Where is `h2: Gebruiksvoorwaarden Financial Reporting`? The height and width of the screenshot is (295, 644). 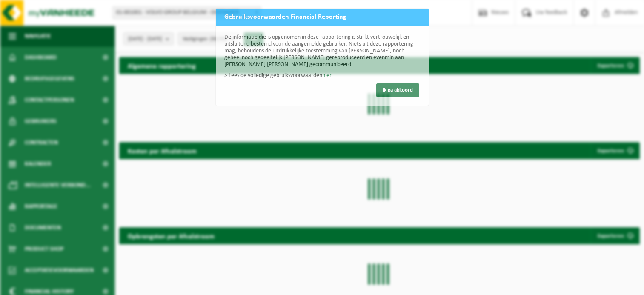 h2: Gebruiksvoorwaarden Financial Reporting is located at coordinates (285, 17).